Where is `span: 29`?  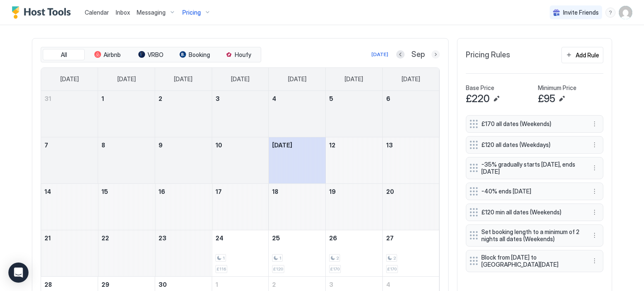 span: 29 is located at coordinates (105, 284).